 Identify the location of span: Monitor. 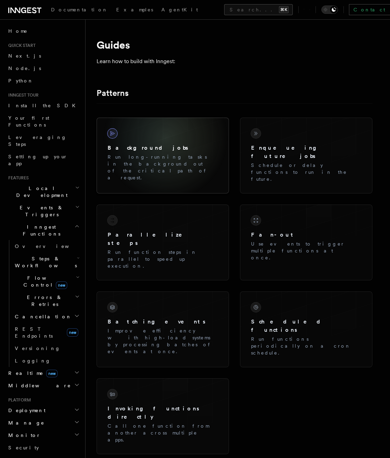
(23, 436).